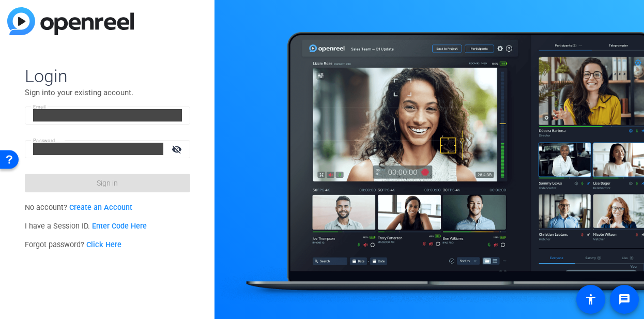 This screenshot has width=644, height=319. I want to click on a: Click Here, so click(104, 245).